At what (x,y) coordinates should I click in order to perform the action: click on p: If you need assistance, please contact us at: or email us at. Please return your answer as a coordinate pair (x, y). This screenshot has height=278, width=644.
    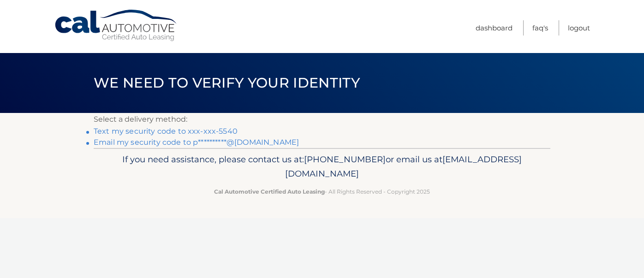
    Looking at the image, I should click on (322, 167).